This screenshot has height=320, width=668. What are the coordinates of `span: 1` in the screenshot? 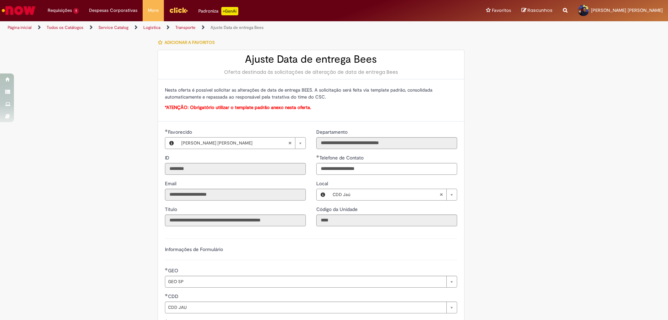 It's located at (76, 11).